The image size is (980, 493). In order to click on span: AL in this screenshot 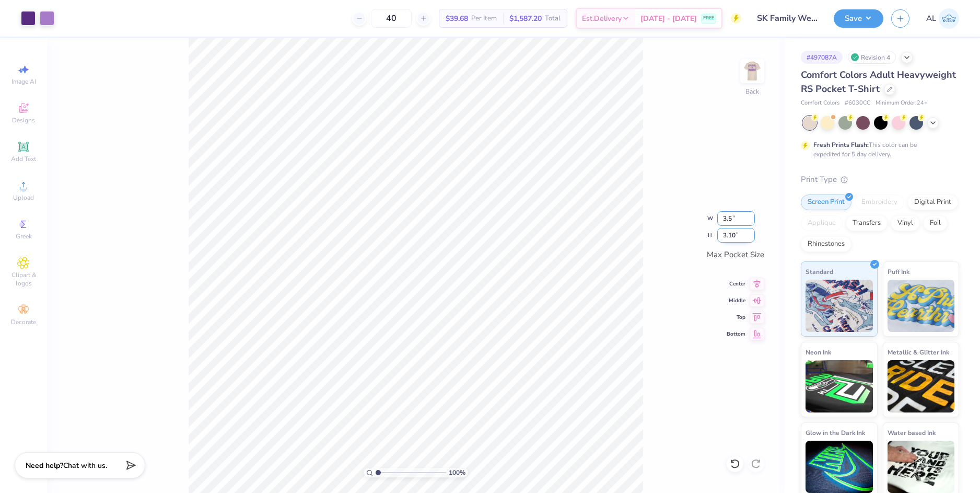, I will do `click(931, 18)`.